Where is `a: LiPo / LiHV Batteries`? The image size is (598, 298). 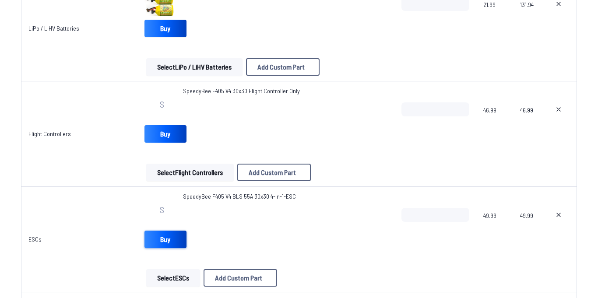
a: LiPo / LiHV Batteries is located at coordinates (54, 28).